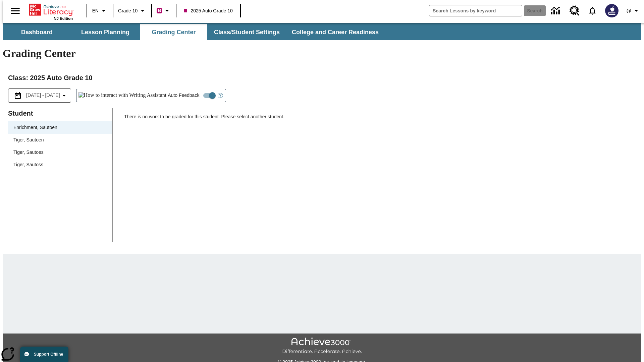  I want to click on button: Select the date range menu item, so click(40, 96).